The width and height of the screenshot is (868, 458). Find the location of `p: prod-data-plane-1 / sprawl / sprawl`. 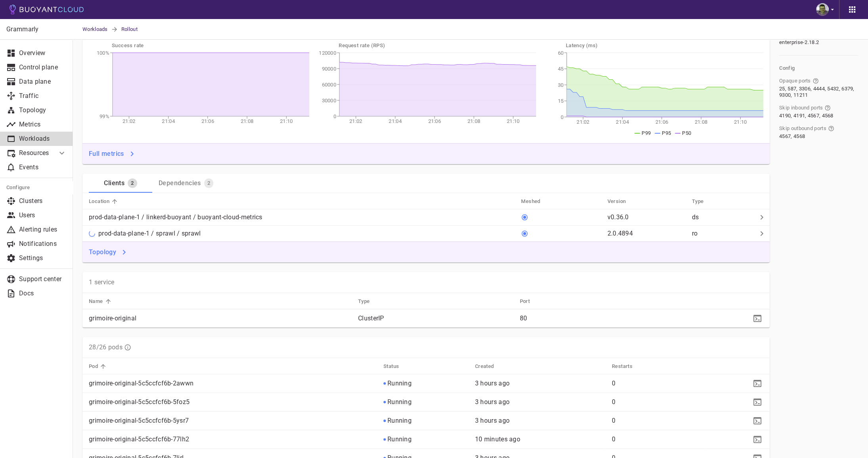

p: prod-data-plane-1 / sprawl / sprawl is located at coordinates (150, 234).